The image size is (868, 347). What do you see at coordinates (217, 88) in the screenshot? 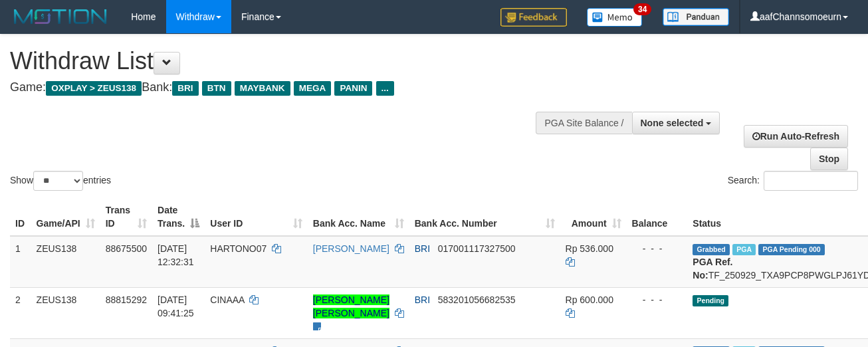
I see `span: BTN` at bounding box center [217, 88].